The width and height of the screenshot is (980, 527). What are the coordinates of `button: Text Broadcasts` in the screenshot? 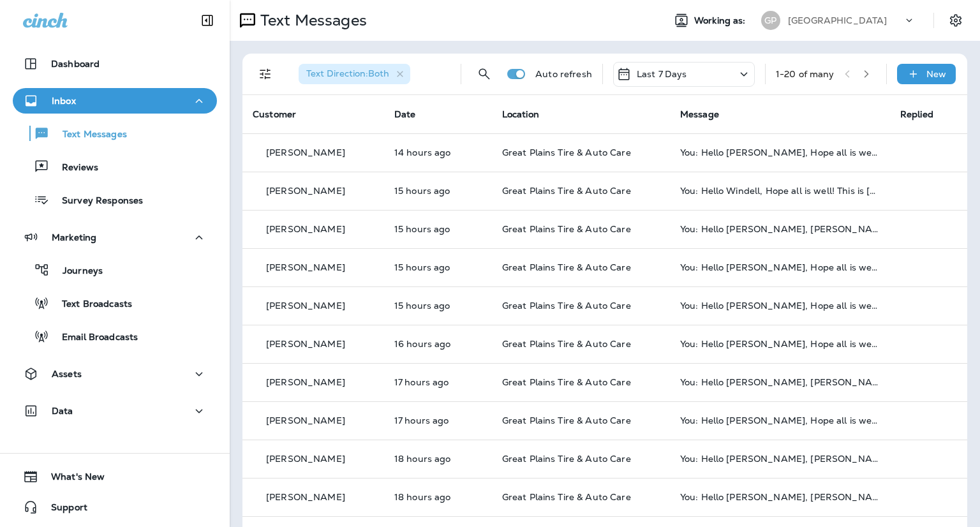 It's located at (115, 303).